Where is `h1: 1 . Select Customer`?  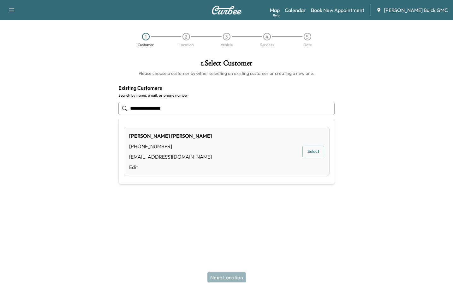
h1: 1 . Select Customer is located at coordinates (227, 65).